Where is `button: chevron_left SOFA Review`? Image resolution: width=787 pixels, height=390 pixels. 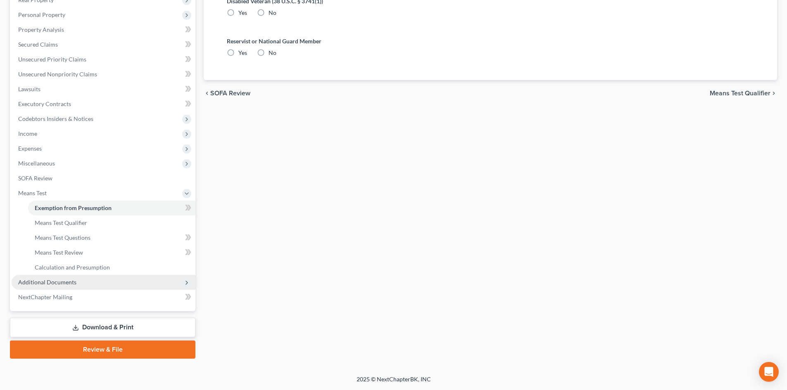 button: chevron_left SOFA Review is located at coordinates (227, 93).